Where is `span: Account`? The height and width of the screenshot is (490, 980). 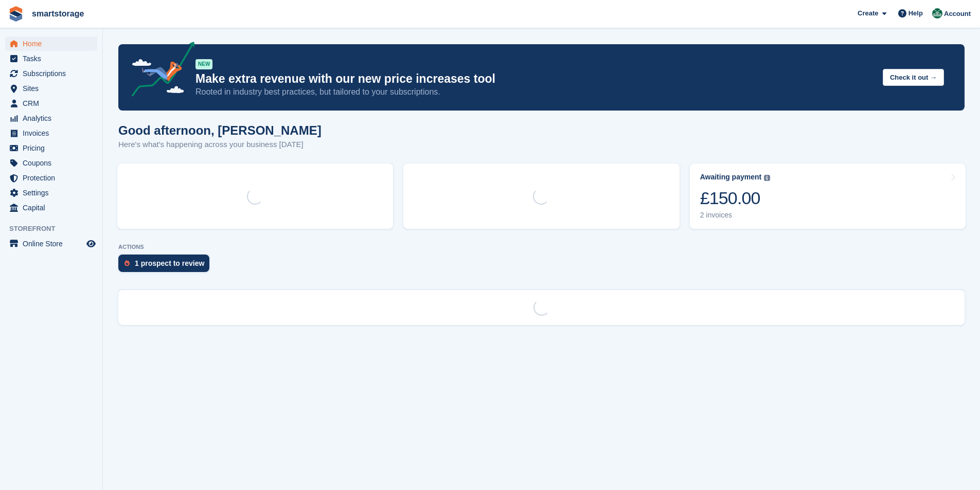
span: Account is located at coordinates (957, 14).